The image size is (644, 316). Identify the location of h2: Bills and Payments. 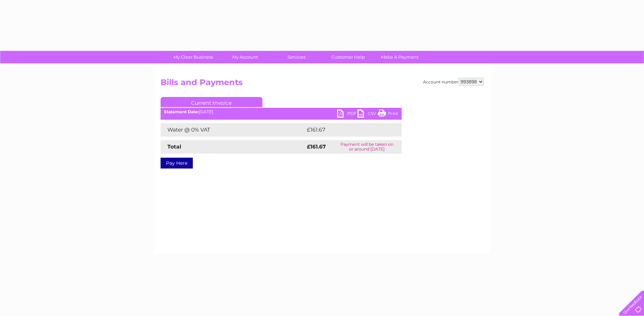
(322, 84).